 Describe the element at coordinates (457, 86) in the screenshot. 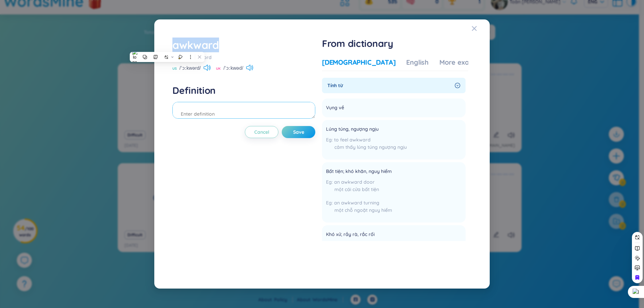

I see `span: right-circle` at that location.